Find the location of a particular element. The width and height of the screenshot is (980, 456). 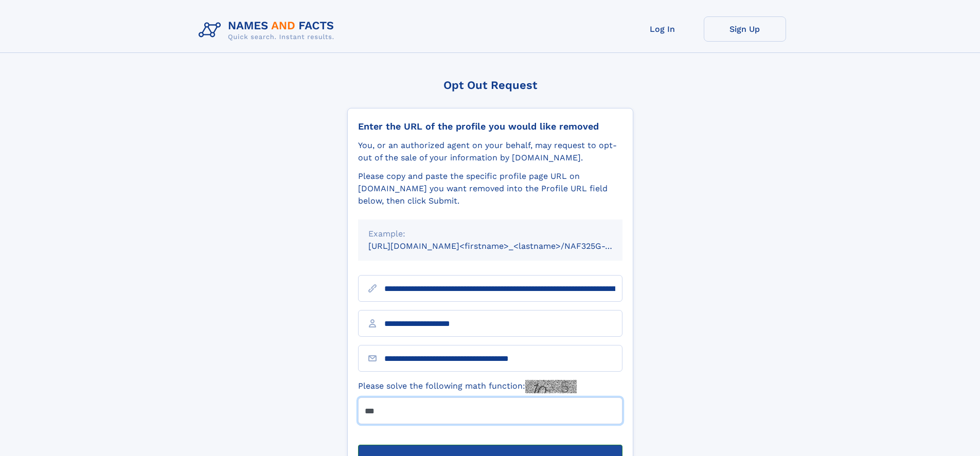

label: Please solve the following math function: is located at coordinates (467, 387).